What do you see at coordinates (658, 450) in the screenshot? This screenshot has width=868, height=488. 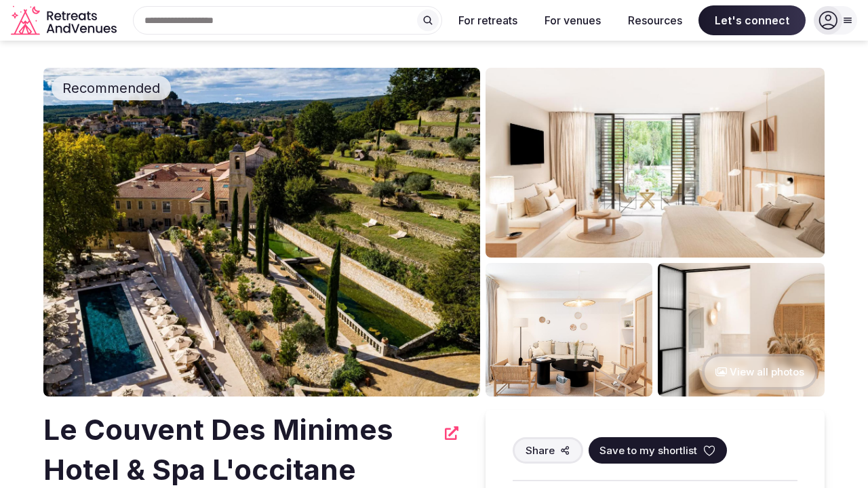 I see `button: Save to my shortlist` at bounding box center [658, 450].